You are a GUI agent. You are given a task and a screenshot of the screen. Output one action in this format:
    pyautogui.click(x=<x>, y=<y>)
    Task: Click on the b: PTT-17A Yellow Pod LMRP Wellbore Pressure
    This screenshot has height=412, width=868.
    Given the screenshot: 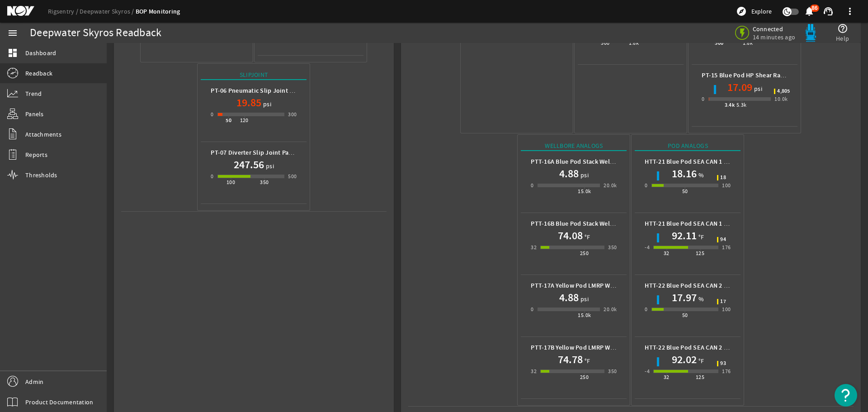 What is the action you would take?
    pyautogui.click(x=593, y=286)
    